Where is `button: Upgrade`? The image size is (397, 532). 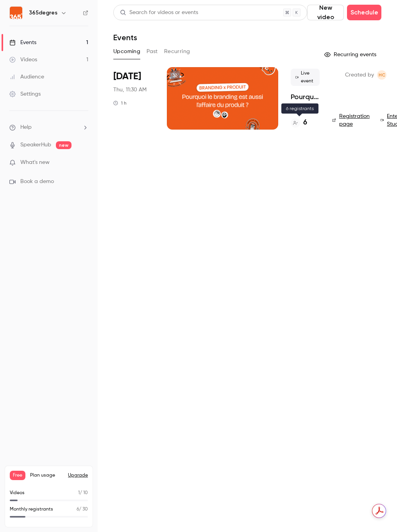 button: Upgrade is located at coordinates (78, 475).